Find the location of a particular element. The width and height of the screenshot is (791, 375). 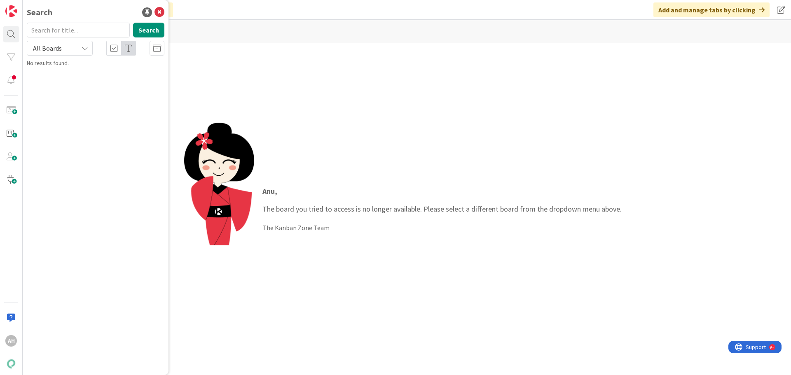

span: All Boards is located at coordinates (47, 48).